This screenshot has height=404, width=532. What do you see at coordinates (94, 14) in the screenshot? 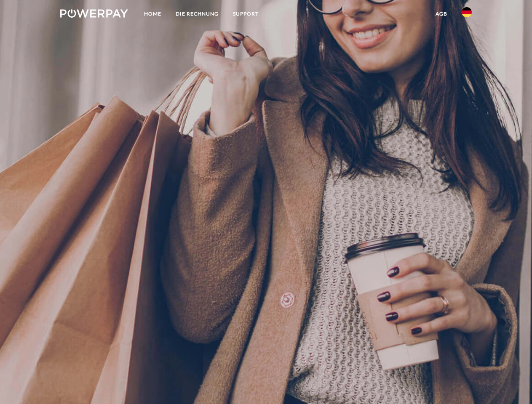
I see `img: logo-powerpay-white.svg` at bounding box center [94, 14].